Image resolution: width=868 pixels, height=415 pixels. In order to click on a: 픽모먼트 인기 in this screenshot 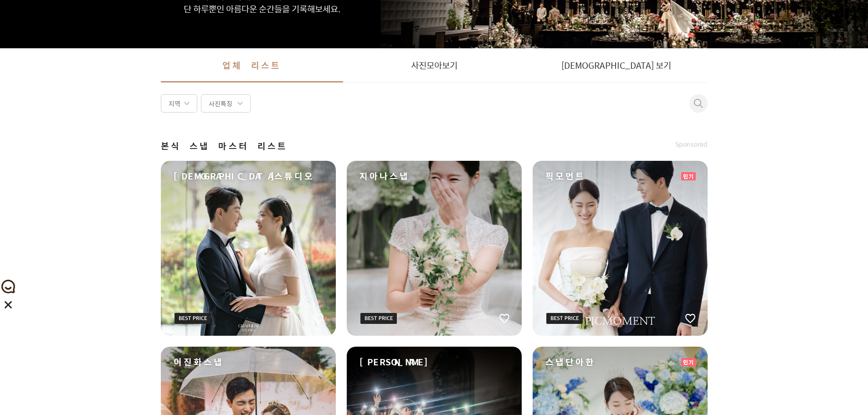, I will do `click(620, 248)`.